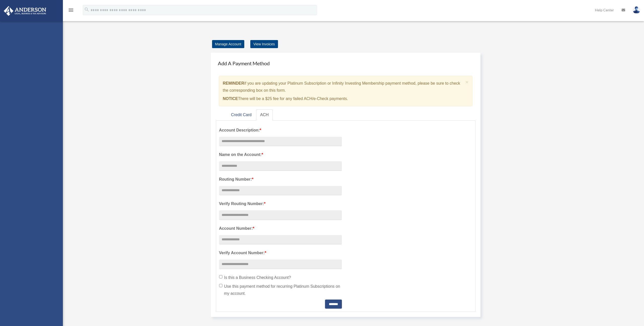  What do you see at coordinates (281, 130) in the screenshot?
I see `label: Account Description:` at bounding box center [281, 130].